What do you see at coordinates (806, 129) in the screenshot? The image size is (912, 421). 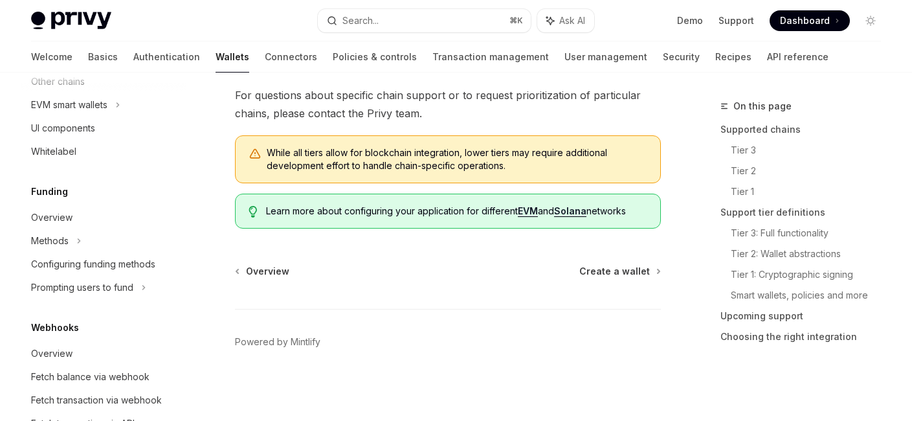 I see `a: Supported chains` at bounding box center [806, 129].